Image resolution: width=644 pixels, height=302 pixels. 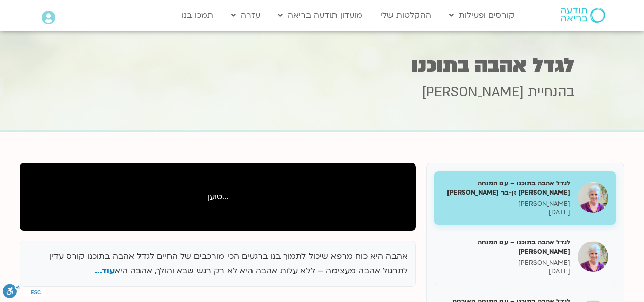 What do you see at coordinates (198, 15) in the screenshot?
I see `a: תמכו בנו` at bounding box center [198, 15].